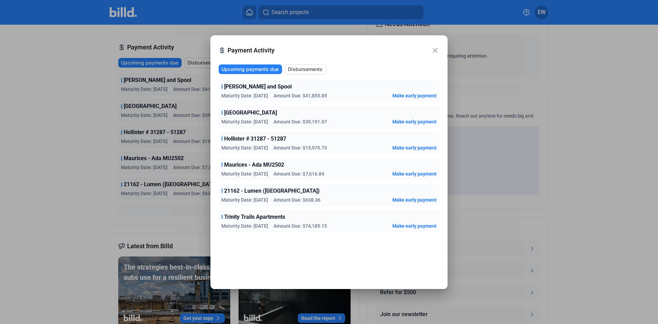 The width and height of the screenshot is (658, 324). I want to click on button: Upcoming payments due, so click(250, 69).